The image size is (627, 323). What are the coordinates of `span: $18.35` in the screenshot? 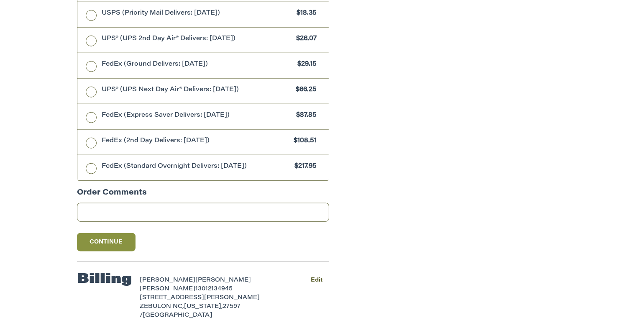 It's located at (304, 13).